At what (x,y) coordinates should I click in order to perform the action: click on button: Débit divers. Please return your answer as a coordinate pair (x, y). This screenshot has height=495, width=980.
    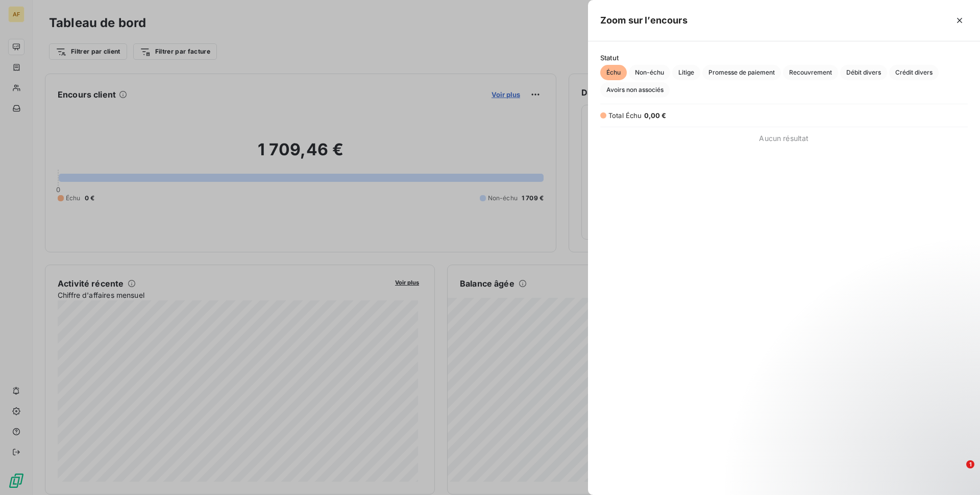
    Looking at the image, I should click on (864, 72).